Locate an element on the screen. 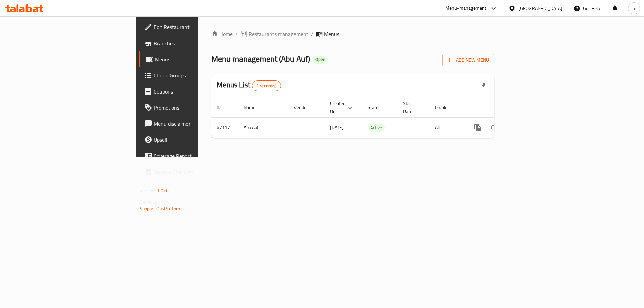  span: Version: is located at coordinates (148, 191).